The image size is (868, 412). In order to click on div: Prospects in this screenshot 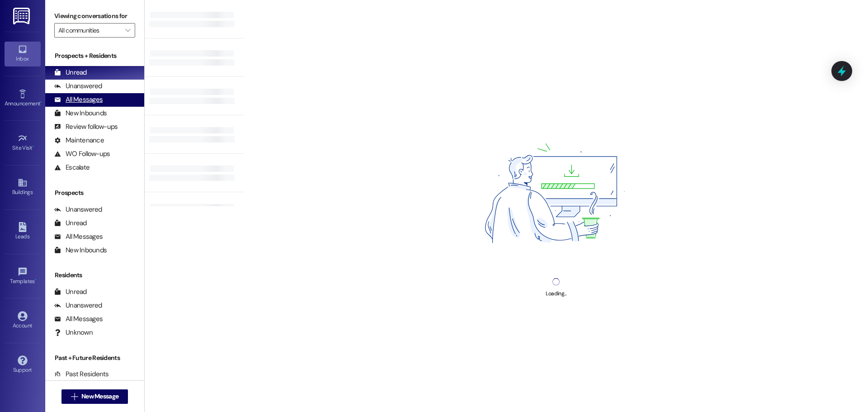, I will do `click(95, 193)`.